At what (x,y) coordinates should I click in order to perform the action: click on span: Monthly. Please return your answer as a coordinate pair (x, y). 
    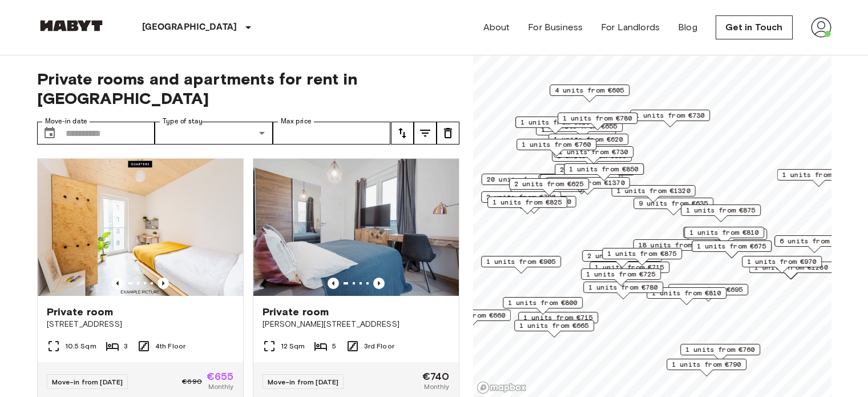
    Looking at the image, I should click on (436, 387).